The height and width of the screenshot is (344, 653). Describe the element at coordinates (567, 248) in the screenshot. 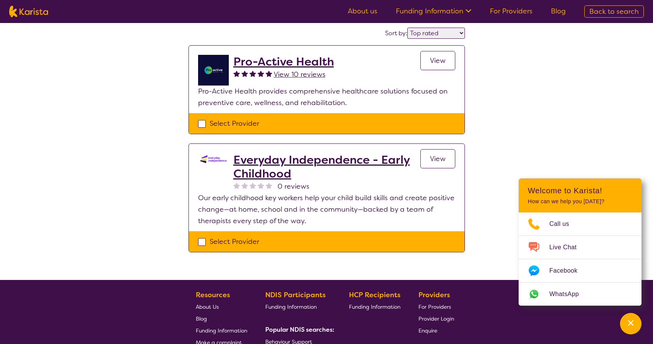

I see `span: Live Chat` at that location.